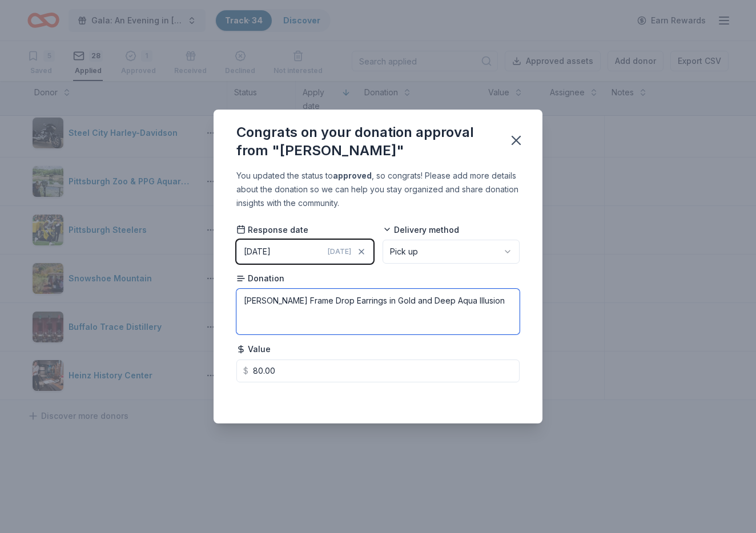  What do you see at coordinates (260, 278) in the screenshot?
I see `span: Donation` at bounding box center [260, 278].